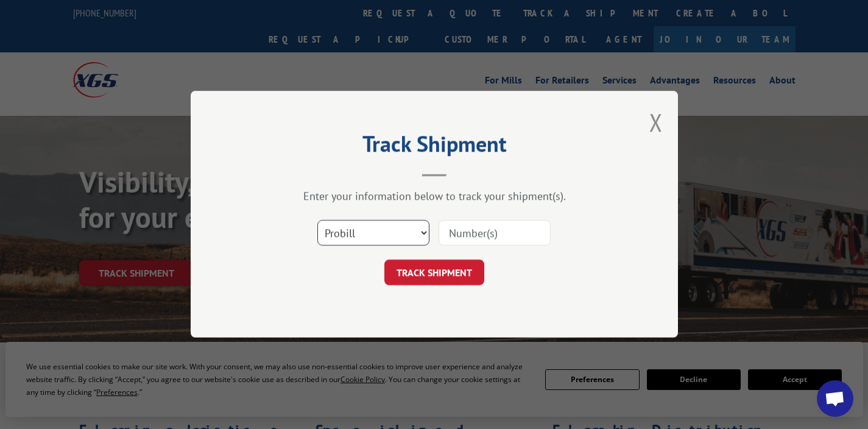 This screenshot has height=429, width=868. Describe the element at coordinates (435, 196) in the screenshot. I see `div: Enter your information below to track your shipment(s).` at that location.